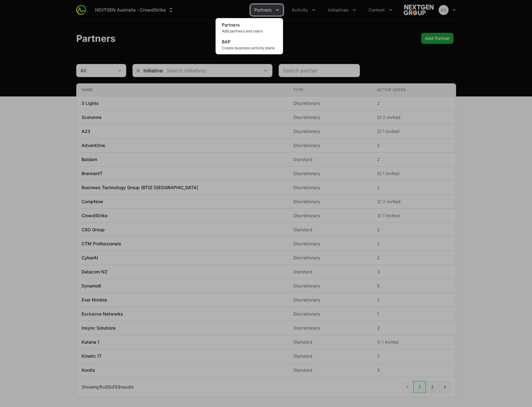 The image size is (532, 407). I want to click on div: Partners menu, so click(267, 10).